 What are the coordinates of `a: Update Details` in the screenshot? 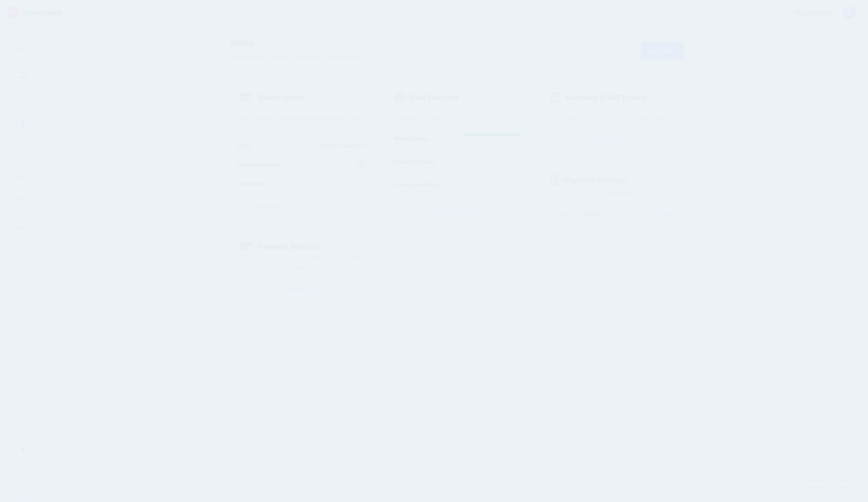 It's located at (612, 141).